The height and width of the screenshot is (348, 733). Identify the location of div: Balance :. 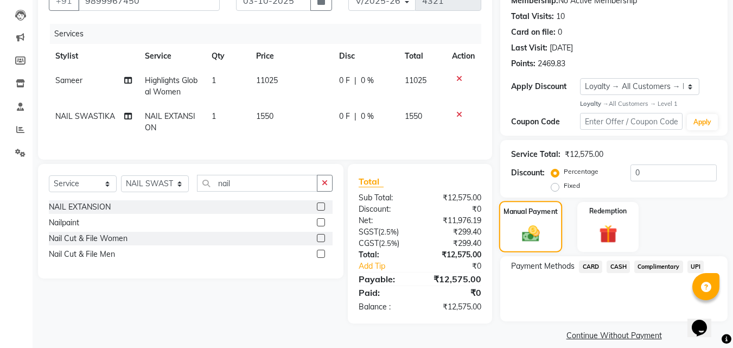
(385, 306).